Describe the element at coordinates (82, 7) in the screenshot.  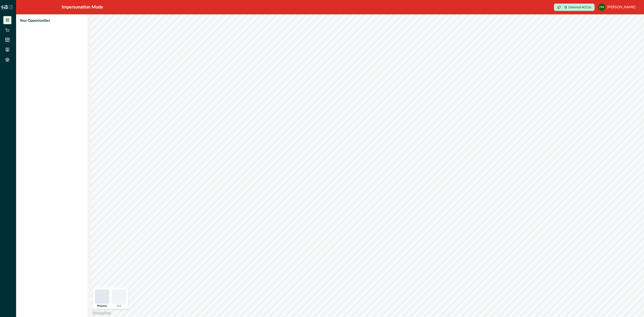
I see `div: Impersonation Mode` at that location.